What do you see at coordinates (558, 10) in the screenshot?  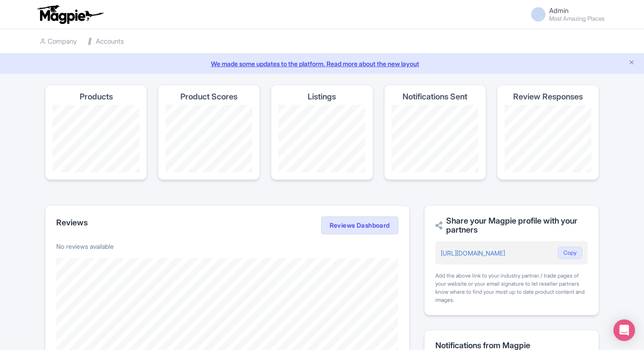 I see `span: Admin` at bounding box center [558, 10].